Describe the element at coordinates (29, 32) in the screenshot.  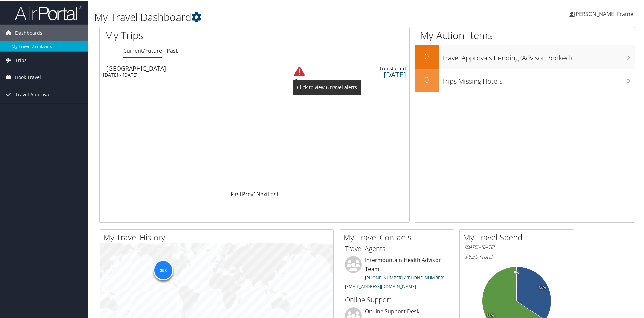
I see `span: Dashboards` at that location.